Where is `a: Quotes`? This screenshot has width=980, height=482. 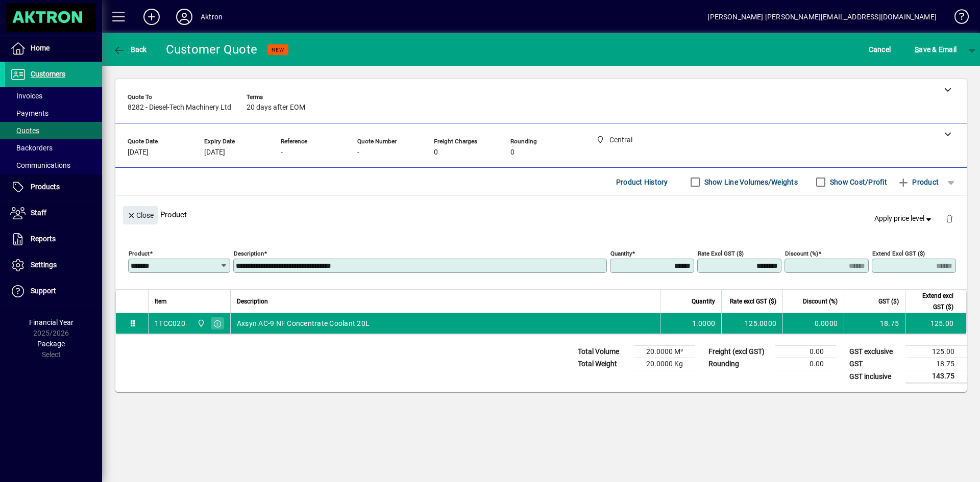
a: Quotes is located at coordinates (54, 130).